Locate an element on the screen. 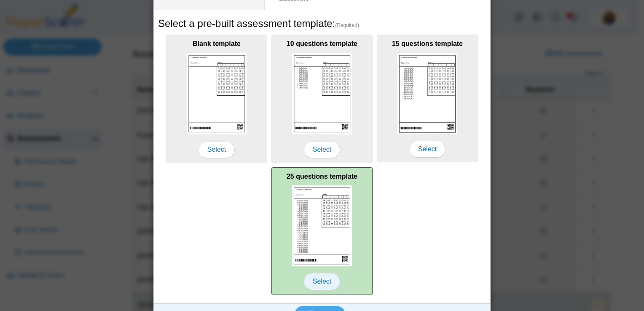 The image size is (644, 311). b: Blank template is located at coordinates (217, 43).